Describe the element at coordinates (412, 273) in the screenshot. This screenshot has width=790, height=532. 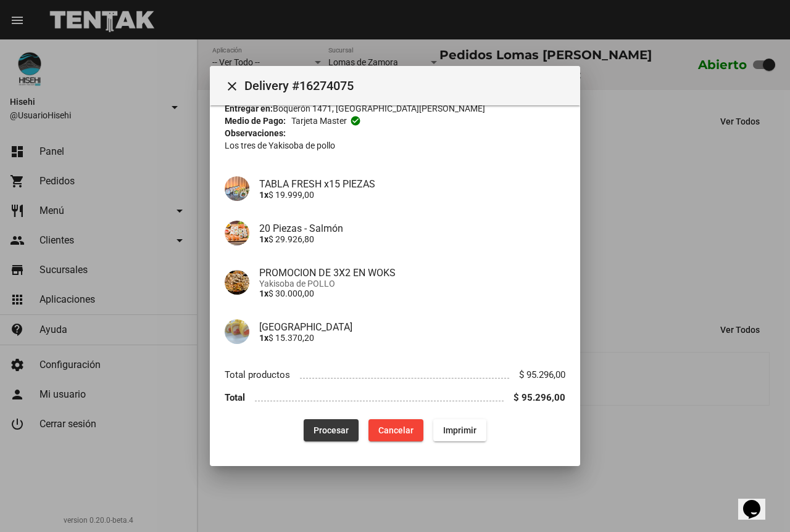
I see `h4: PROMOCION DE 3X2 EN WOKS` at that location.